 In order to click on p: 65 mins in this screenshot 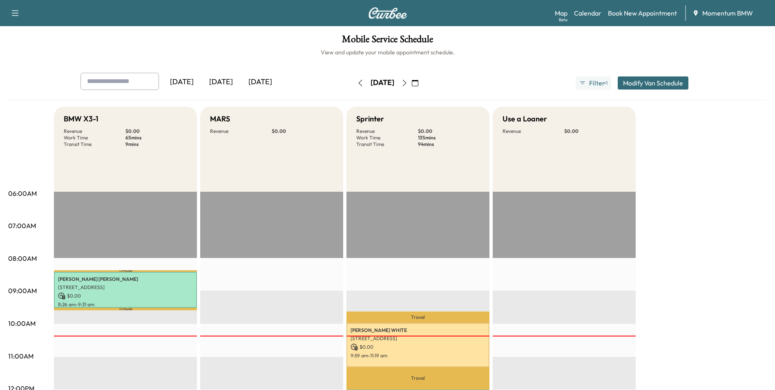, I will do `click(156, 138)`.